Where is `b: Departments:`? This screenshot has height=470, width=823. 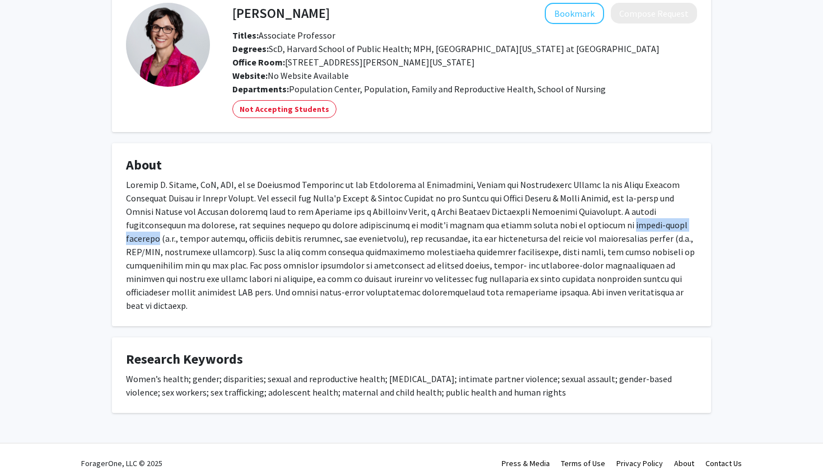
b: Departments: is located at coordinates (260, 89).